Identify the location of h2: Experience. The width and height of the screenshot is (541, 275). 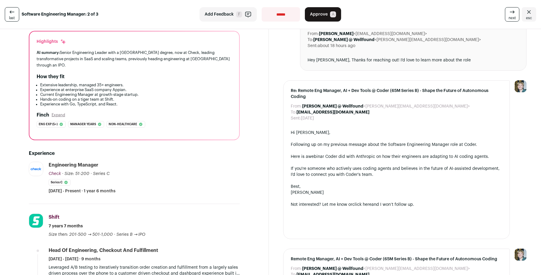
(134, 154).